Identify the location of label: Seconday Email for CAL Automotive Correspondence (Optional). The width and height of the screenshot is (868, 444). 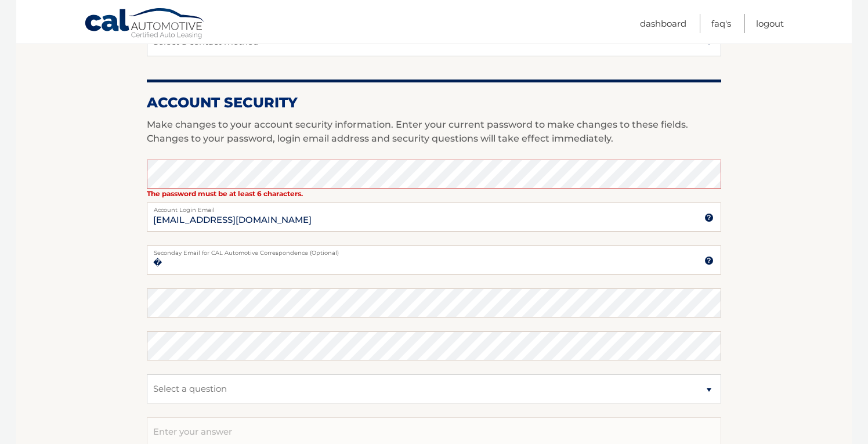
(434, 250).